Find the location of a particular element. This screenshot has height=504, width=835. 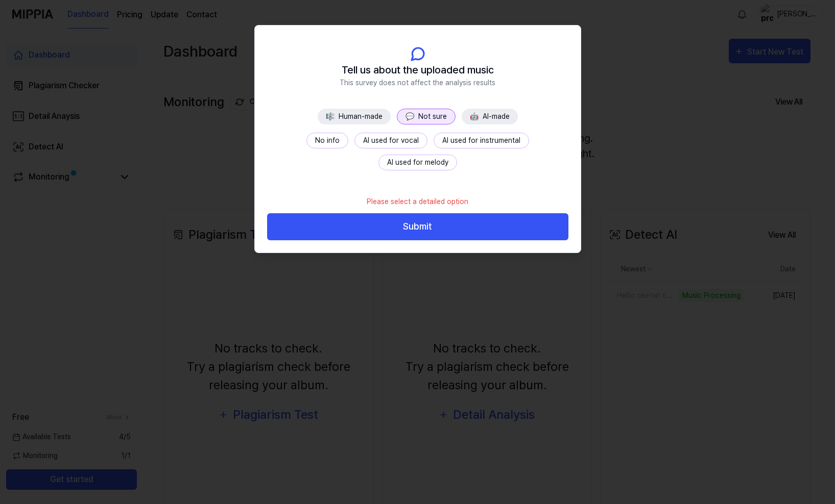

span: Tell us about the uploaded music is located at coordinates (418, 70).